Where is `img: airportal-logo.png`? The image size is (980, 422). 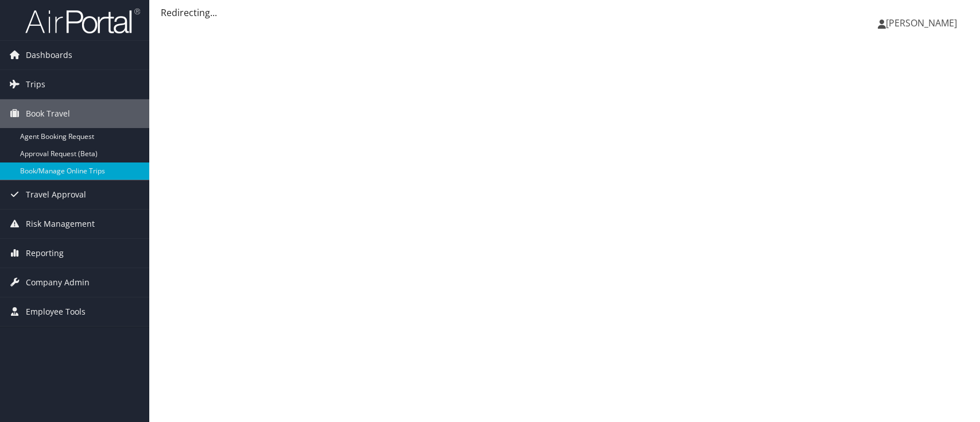
img: airportal-logo.png is located at coordinates (83, 21).